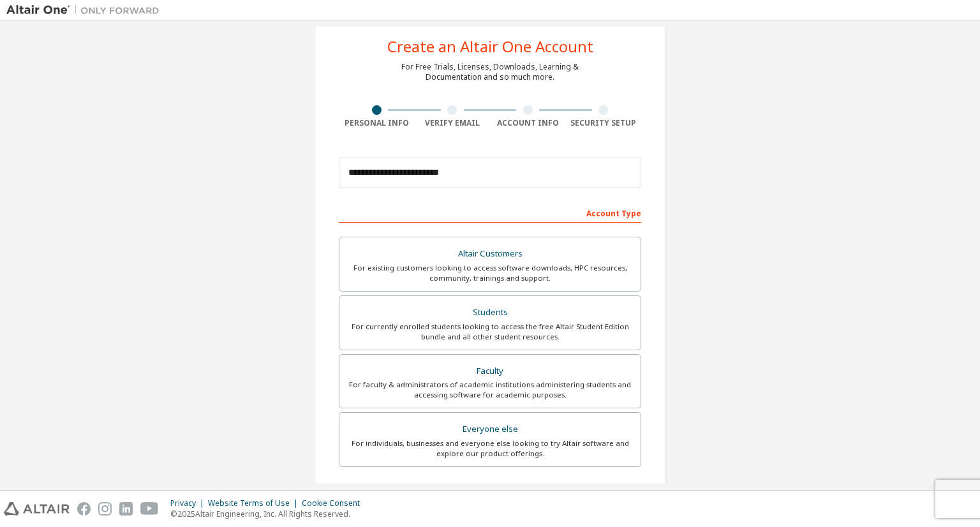 The width and height of the screenshot is (980, 527). I want to click on div: Account Info, so click(528, 123).